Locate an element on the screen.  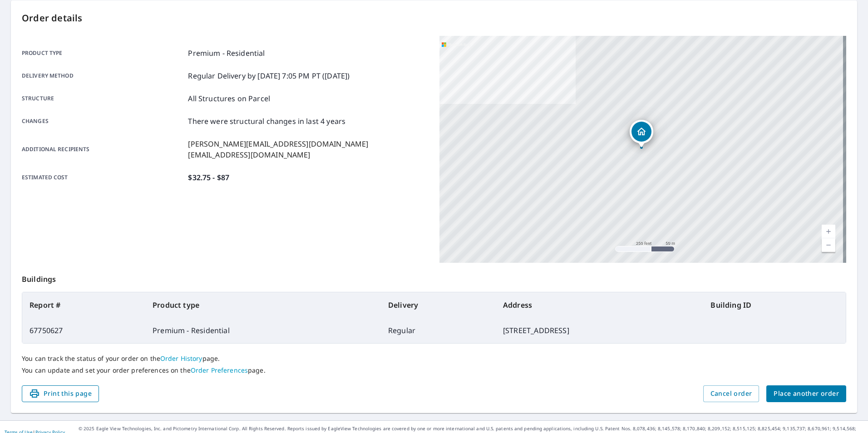
a: Current Level 17, Zoom Out is located at coordinates (828, 245).